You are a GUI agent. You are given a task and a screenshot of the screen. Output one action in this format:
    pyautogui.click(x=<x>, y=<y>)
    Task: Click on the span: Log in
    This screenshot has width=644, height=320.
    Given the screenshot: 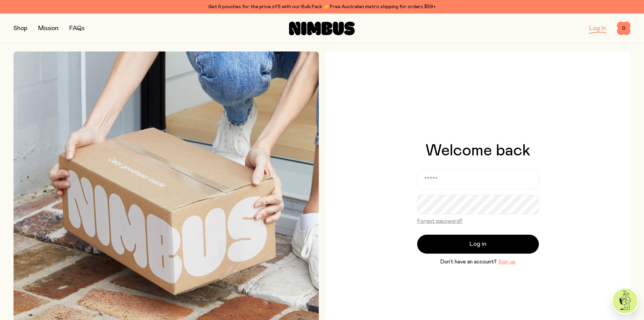 What is the action you would take?
    pyautogui.click(x=478, y=244)
    